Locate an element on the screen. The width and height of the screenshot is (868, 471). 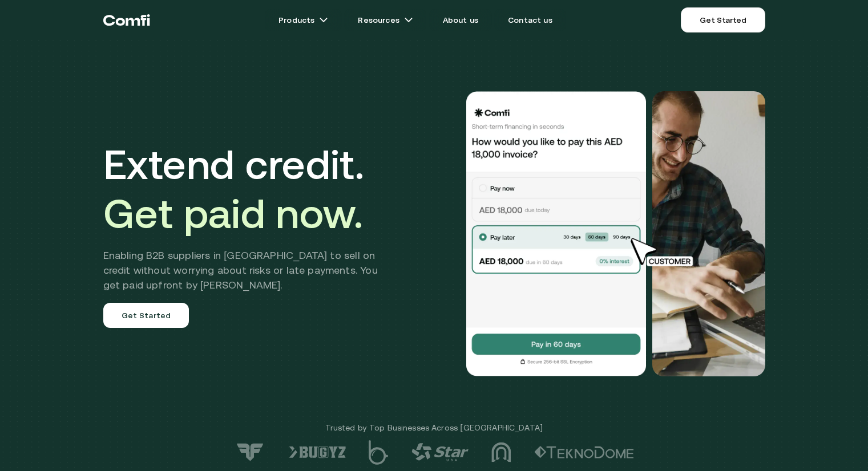
img: logo-4 is located at coordinates (440, 452).